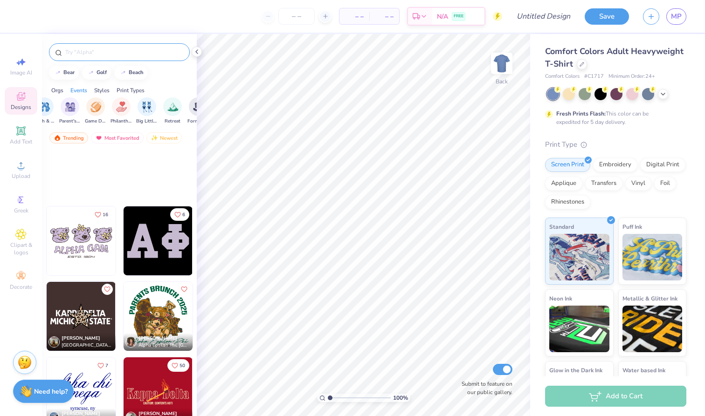 Image resolution: width=705 pixels, height=416 pixels. Describe the element at coordinates (21, 176) in the screenshot. I see `span: Upload` at that location.